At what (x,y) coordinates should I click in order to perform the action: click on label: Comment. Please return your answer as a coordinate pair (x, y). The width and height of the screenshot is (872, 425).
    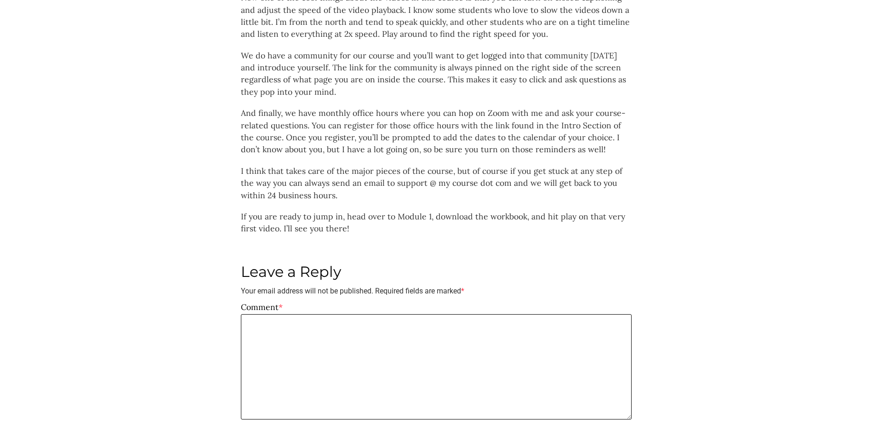
    Looking at the image, I should click on (262, 307).